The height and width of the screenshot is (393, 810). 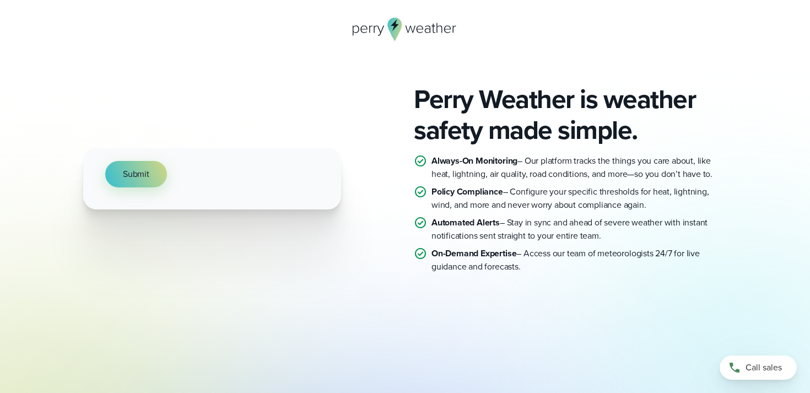 What do you see at coordinates (570, 115) in the screenshot?
I see `h2: Perry Weather is weather safety made simple.` at bounding box center [570, 115].